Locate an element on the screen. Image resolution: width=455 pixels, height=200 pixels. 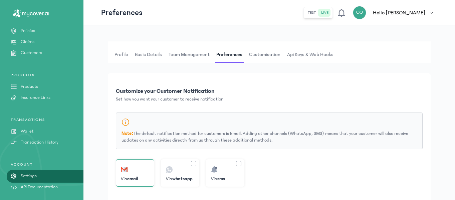
p: Set how you want your customer to receive notification is located at coordinates (269, 99).